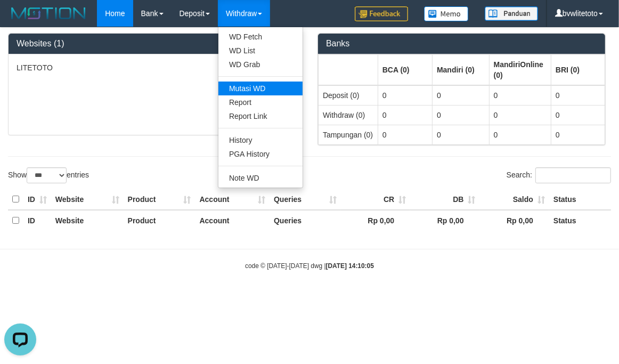 The image size is (619, 364). I want to click on button: Open LiveChat chat widget, so click(20, 20).